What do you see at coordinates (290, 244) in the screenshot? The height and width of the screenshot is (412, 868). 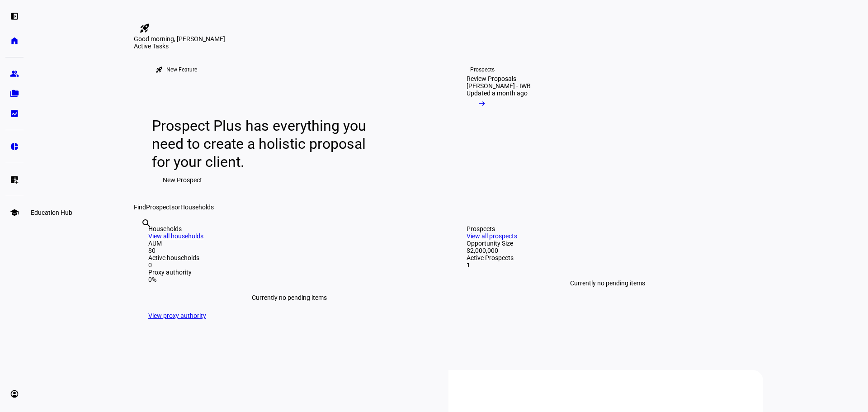 I see `div: AUM` at bounding box center [290, 244].